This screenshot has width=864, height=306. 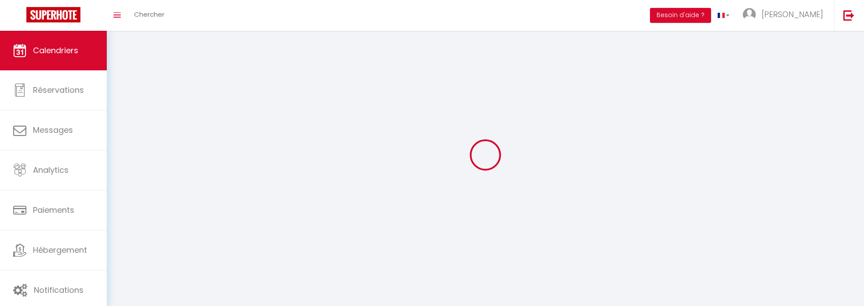 What do you see at coordinates (60, 250) in the screenshot?
I see `span: Hébergement` at bounding box center [60, 250].